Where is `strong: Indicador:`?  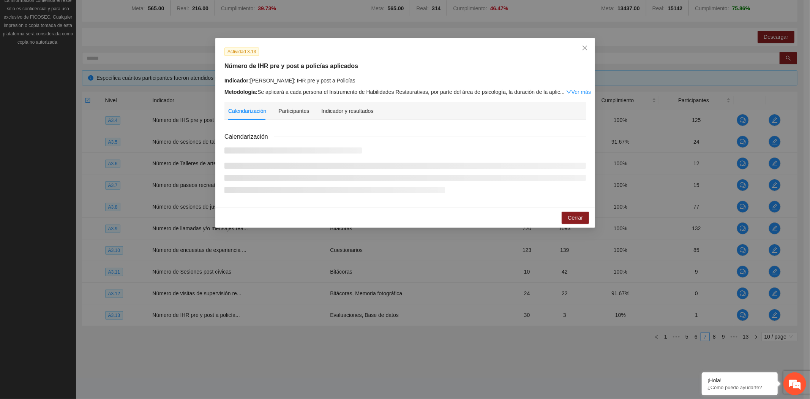
strong: Indicador: is located at coordinates (237, 80).